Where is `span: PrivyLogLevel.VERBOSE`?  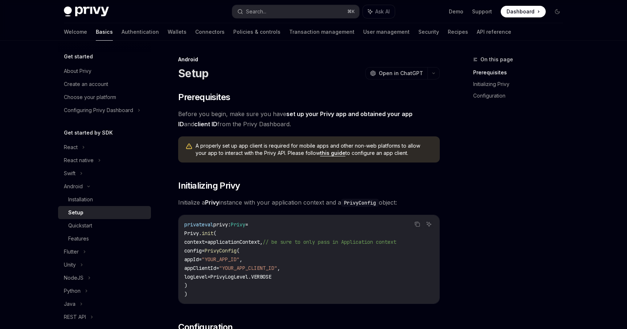 span: PrivyLogLevel.VERBOSE is located at coordinates (241, 277).